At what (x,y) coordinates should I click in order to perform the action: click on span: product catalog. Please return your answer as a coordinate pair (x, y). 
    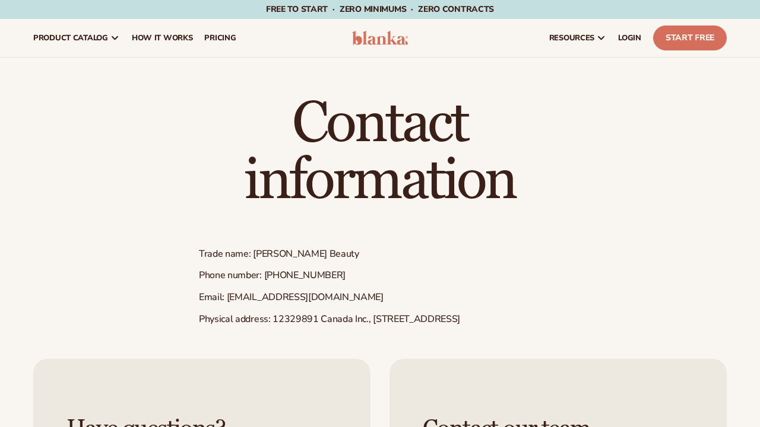
    Looking at the image, I should click on (71, 38).